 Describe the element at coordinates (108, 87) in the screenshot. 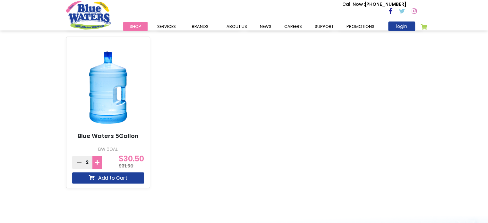

I see `img: Blue Waters 5Gallon` at that location.